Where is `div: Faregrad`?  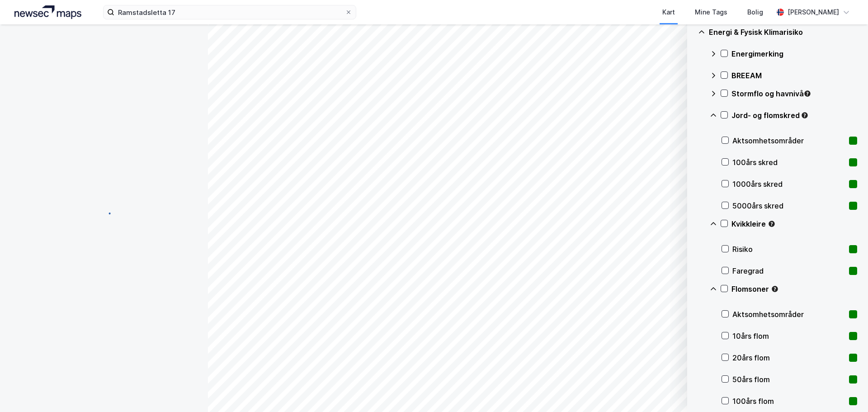 div: Faregrad is located at coordinates (789, 270).